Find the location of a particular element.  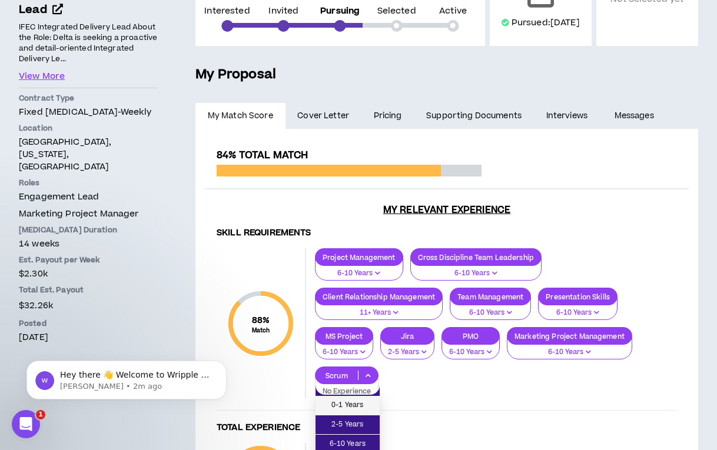

p: 11+ Years is located at coordinates (378, 313).